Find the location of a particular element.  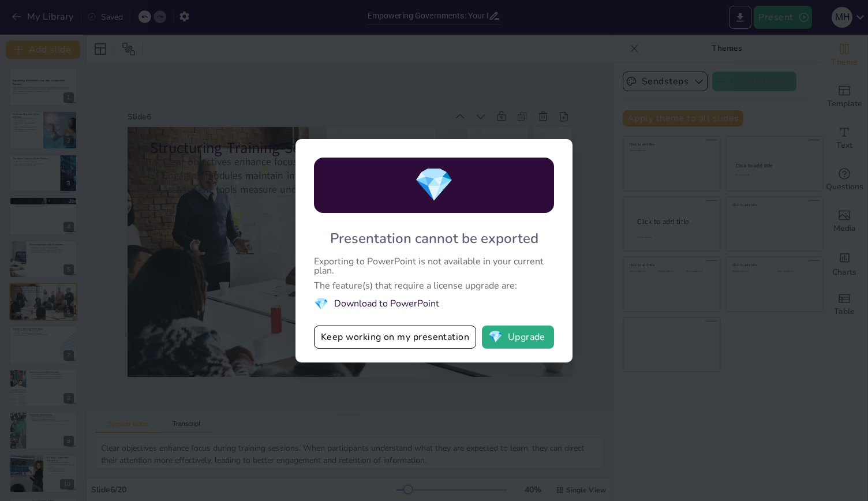

div: The feature(s) that require a license upgrade are: is located at coordinates (434, 285).